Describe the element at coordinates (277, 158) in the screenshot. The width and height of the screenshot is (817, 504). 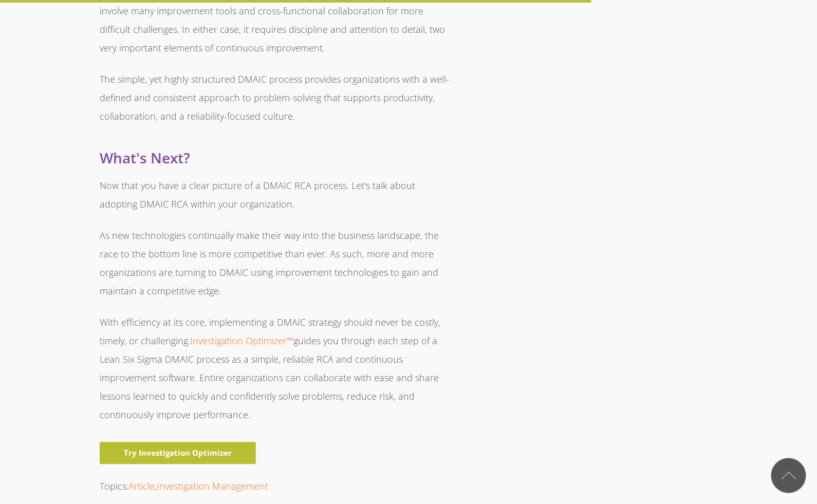
I see `h3: What's Next?` at that location.